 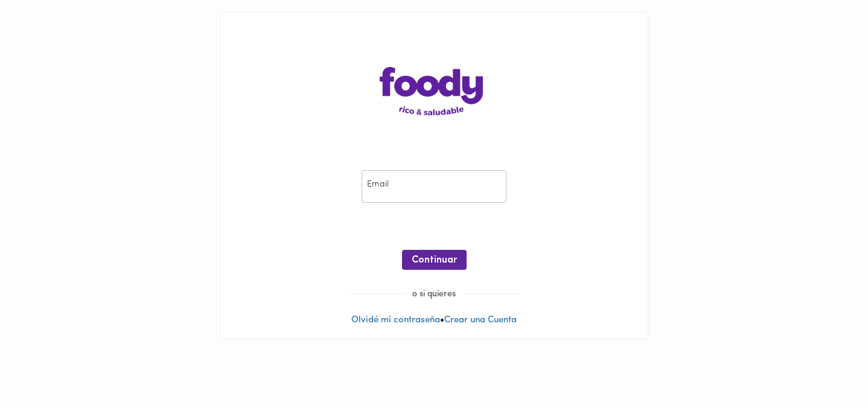 What do you see at coordinates (434, 294) in the screenshot?
I see `span: o si quieres` at bounding box center [434, 294].